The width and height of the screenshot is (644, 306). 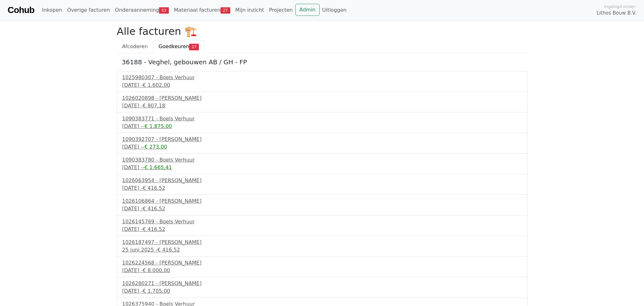 What do you see at coordinates (322, 31) in the screenshot?
I see `h2: Alle facturen 🏗️` at bounding box center [322, 31].